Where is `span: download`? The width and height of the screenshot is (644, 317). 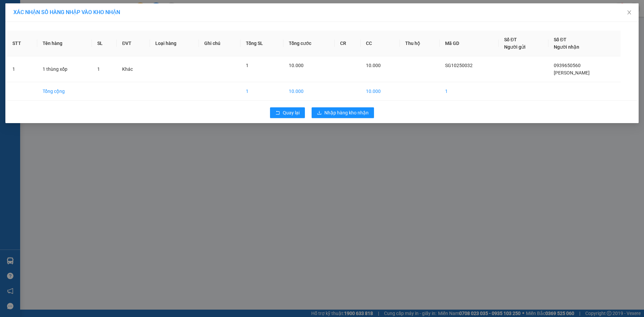 span: download is located at coordinates (319, 113).